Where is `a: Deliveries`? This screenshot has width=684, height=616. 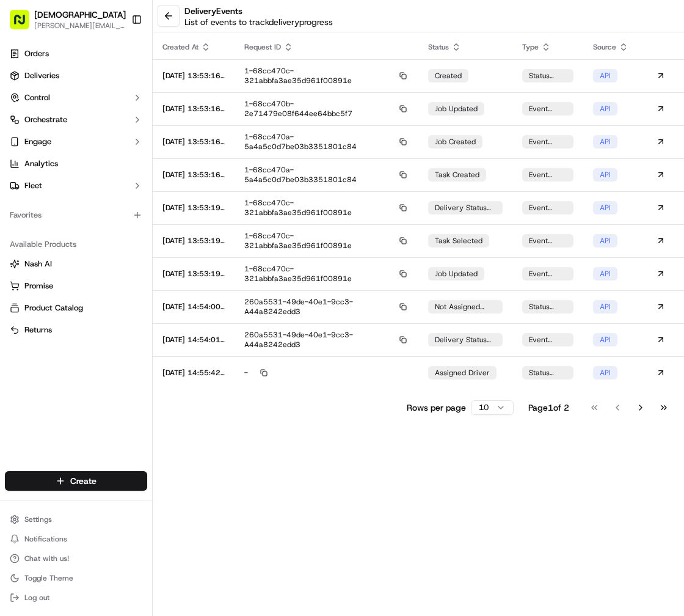
a: Deliveries is located at coordinates (76, 76).